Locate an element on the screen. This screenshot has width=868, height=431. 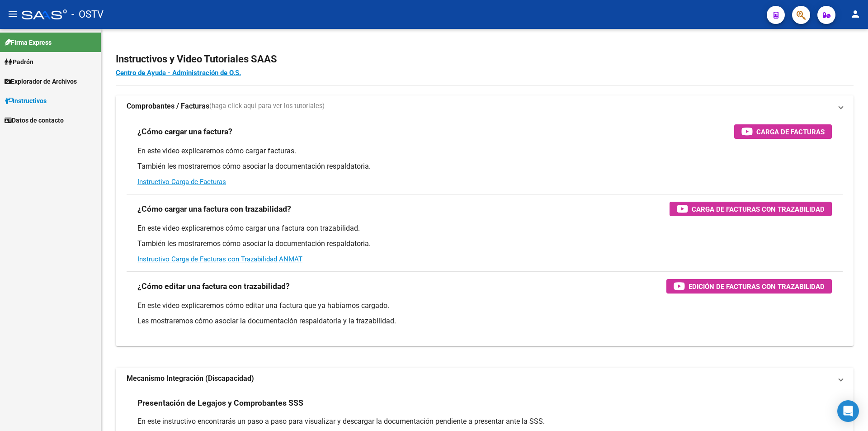
span: (haga click aquí para ver los tutoriales) is located at coordinates (267, 106).